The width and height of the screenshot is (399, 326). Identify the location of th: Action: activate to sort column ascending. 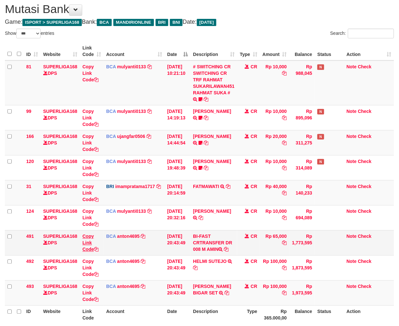
(369, 51).